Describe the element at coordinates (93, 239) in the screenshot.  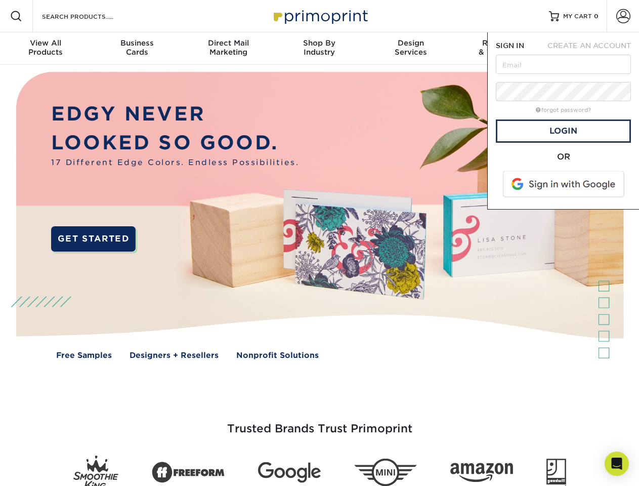
I see `a: GET STARTED` at that location.